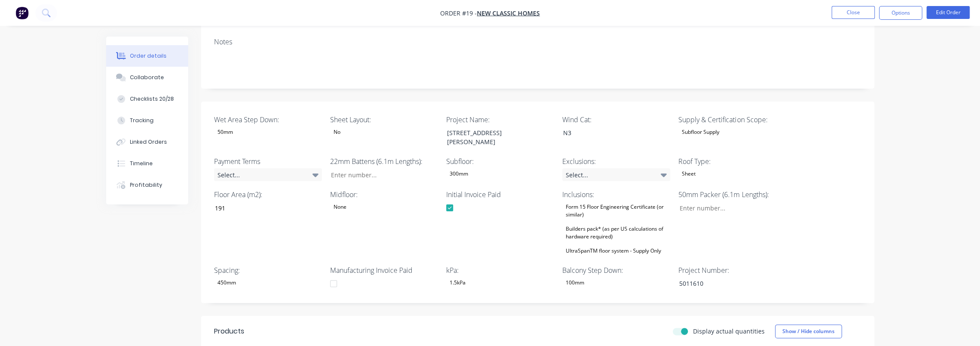  What do you see at coordinates (537, 42) in the screenshot?
I see `div: Notes` at bounding box center [537, 42].